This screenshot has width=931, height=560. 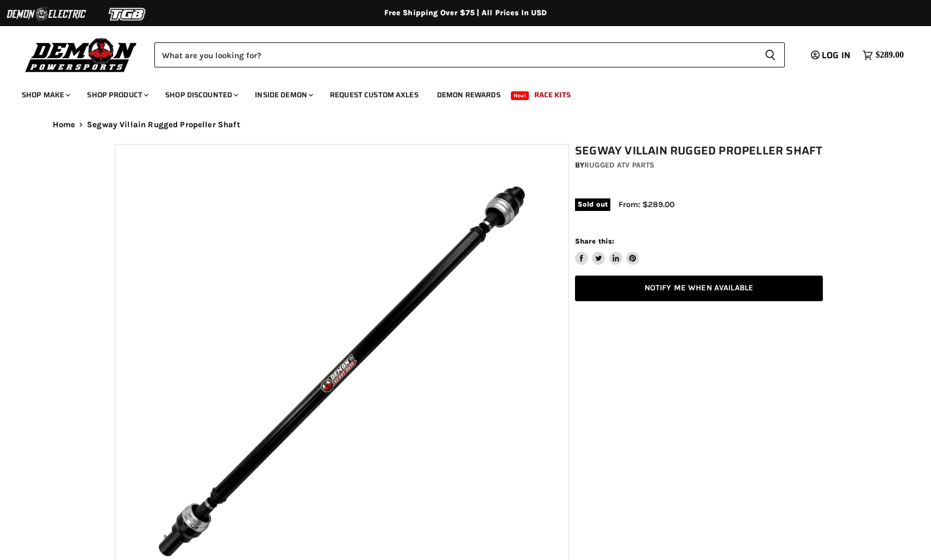 What do you see at coordinates (47, 14) in the screenshot?
I see `img: Demon Electric Logo 2` at bounding box center [47, 14].